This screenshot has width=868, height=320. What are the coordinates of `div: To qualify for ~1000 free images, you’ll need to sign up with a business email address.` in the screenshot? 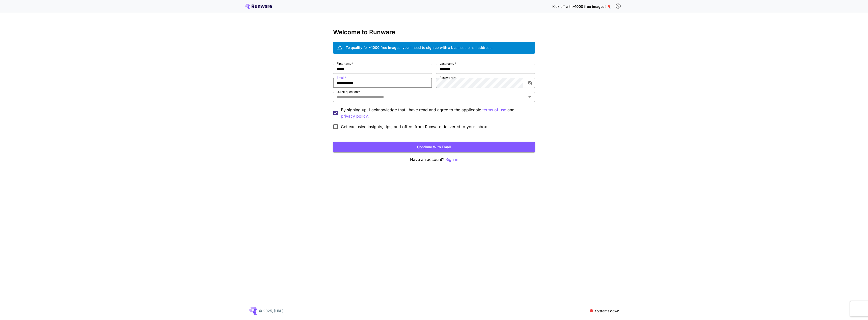 It's located at (419, 48).